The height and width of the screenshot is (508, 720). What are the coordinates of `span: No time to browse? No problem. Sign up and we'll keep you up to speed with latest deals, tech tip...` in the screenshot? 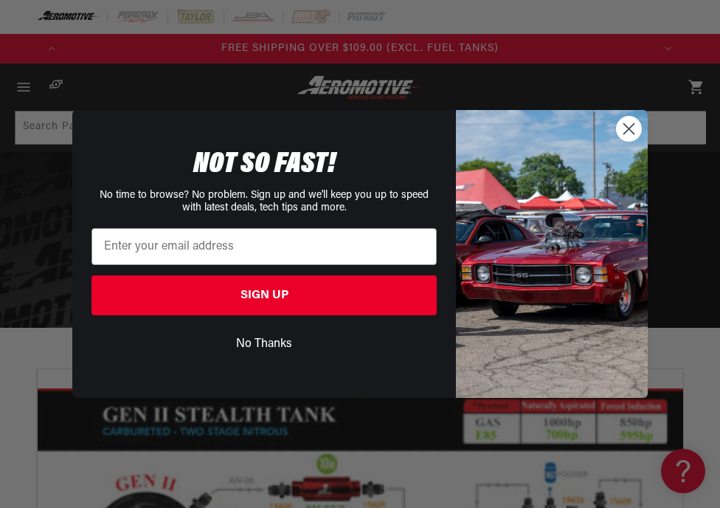 It's located at (264, 201).